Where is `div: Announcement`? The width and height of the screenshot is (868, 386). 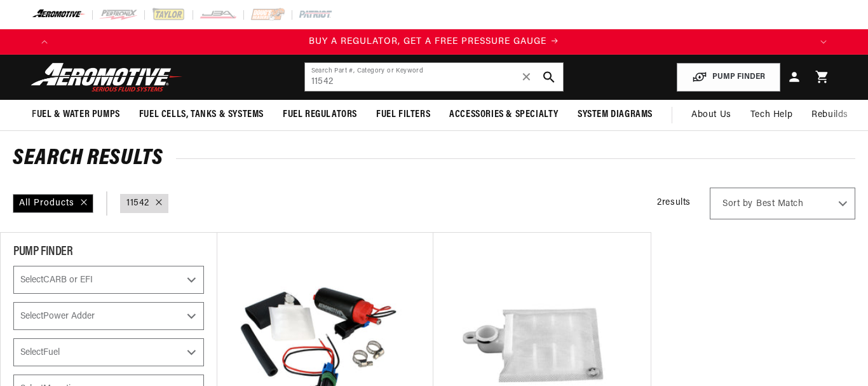 div: Announcement is located at coordinates (434, 42).